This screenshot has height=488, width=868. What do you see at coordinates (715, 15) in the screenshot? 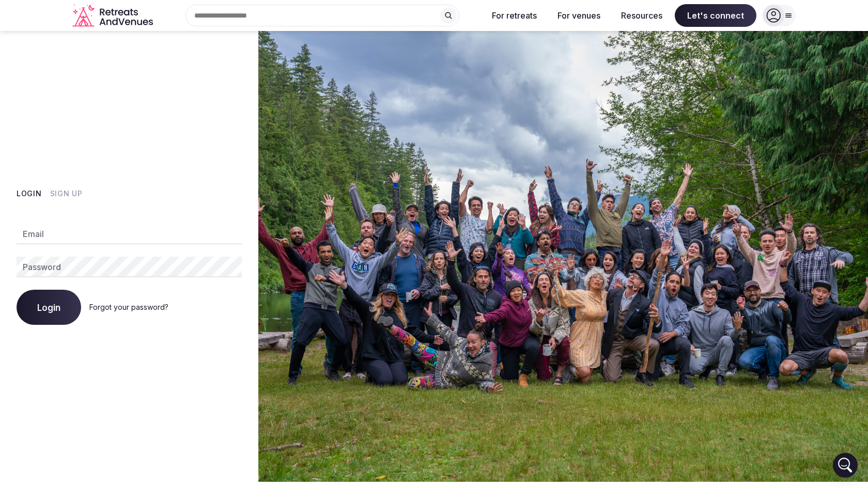
I see `span: Let's connect` at bounding box center [715, 15].